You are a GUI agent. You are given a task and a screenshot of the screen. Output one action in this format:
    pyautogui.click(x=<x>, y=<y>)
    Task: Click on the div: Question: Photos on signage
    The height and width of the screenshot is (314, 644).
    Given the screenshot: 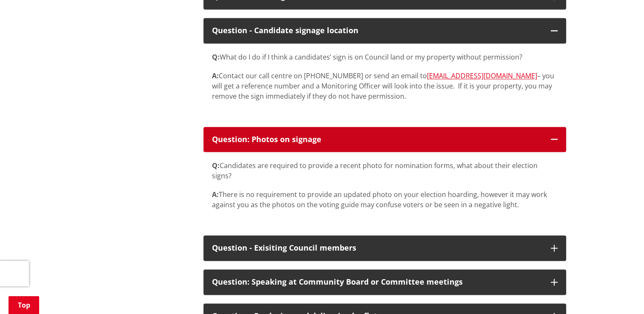 What is the action you would take?
    pyautogui.click(x=377, y=139)
    